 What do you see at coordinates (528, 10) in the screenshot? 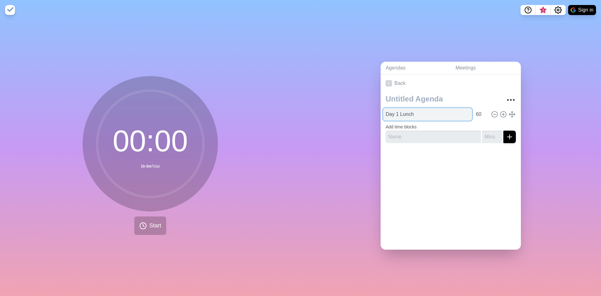
I see `button: Help` at bounding box center [528, 10].